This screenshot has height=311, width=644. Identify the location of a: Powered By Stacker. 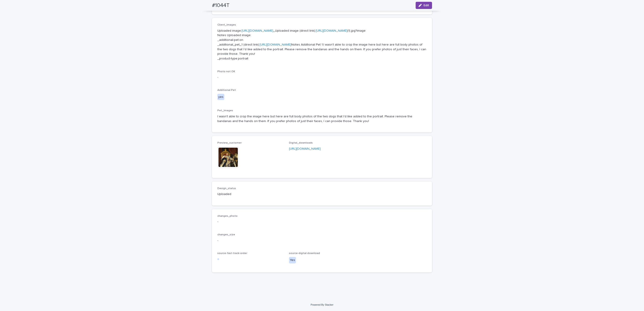
(322, 305).